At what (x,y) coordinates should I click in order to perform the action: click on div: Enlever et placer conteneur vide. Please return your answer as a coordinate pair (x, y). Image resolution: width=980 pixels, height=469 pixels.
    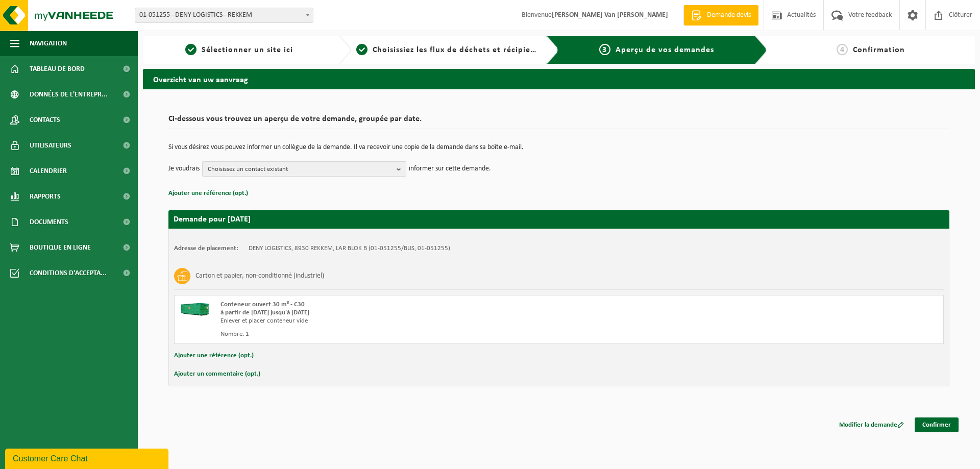
    Looking at the image, I should click on (410, 321).